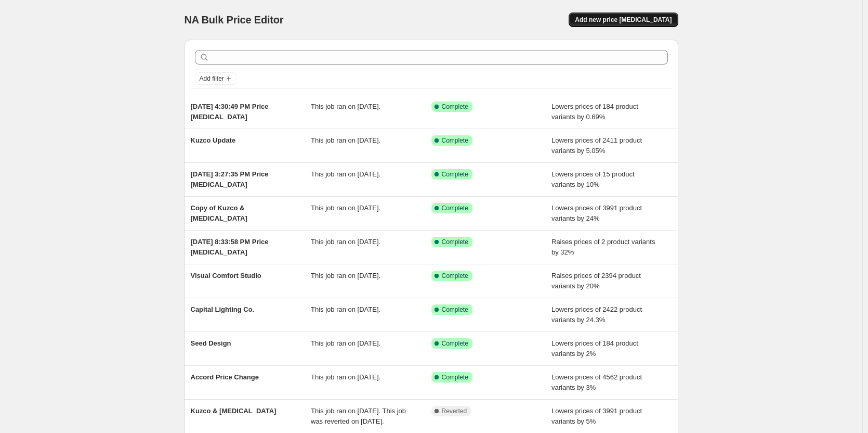  Describe the element at coordinates (597, 213) in the screenshot. I see `span: Lowers prices of 3991 product variants by 24%` at that location.